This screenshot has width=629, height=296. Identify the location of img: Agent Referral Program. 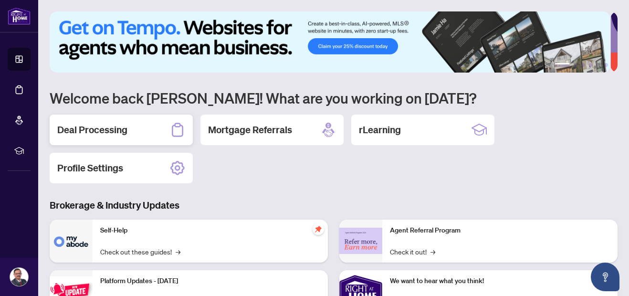
(361, 241).